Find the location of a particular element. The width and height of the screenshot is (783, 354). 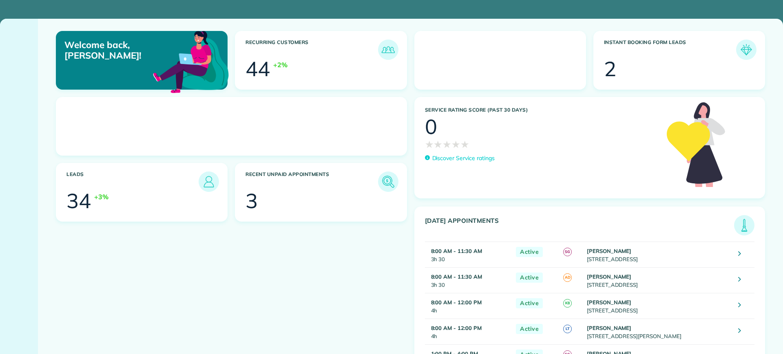

span: LT is located at coordinates (567, 329).